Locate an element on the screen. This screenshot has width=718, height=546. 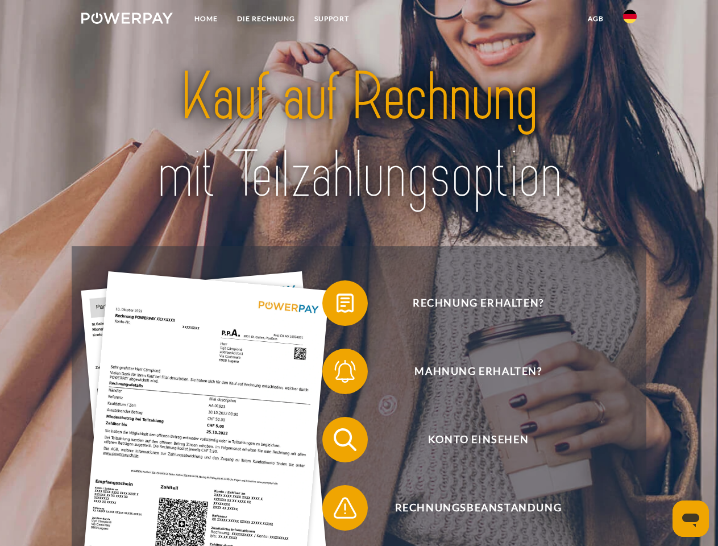
img: qb_warning.svg is located at coordinates (345, 508).